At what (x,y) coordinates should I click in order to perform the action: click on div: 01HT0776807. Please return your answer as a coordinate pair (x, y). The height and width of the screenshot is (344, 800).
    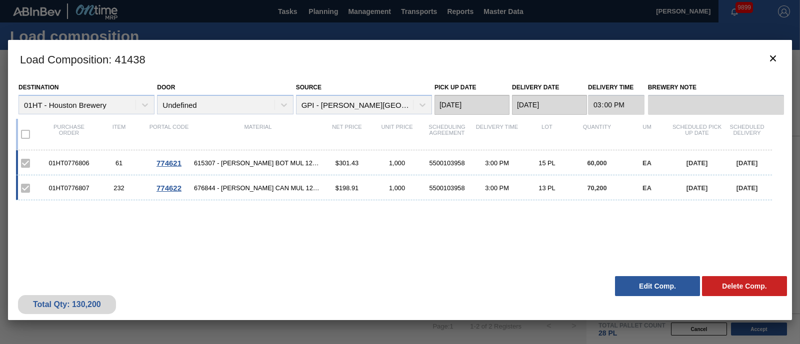
    Looking at the image, I should click on (69, 188).